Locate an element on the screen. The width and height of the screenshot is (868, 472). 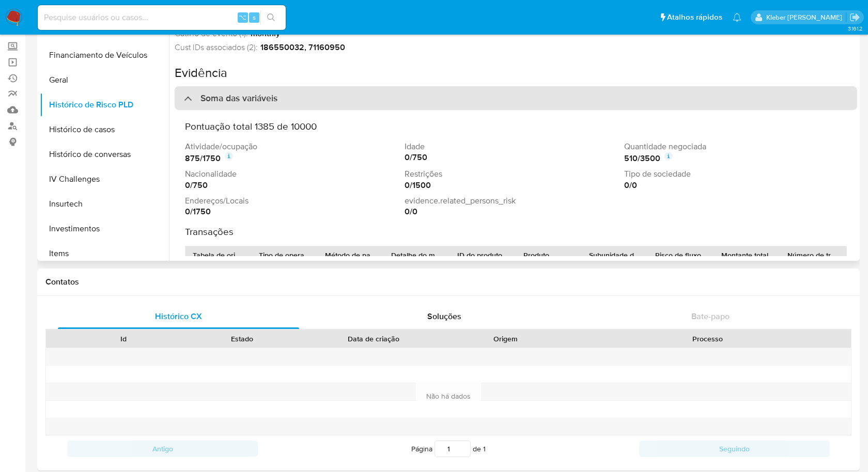
input: Pesquise usuários ou casos... is located at coordinates (162, 17).